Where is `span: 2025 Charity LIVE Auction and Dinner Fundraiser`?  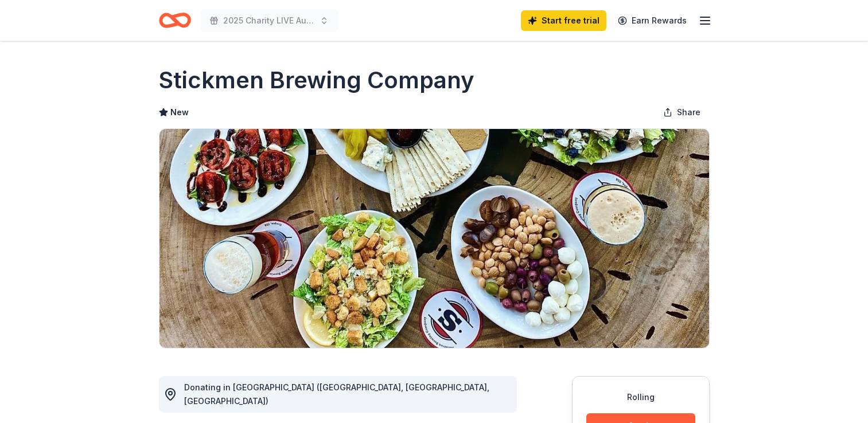 span: 2025 Charity LIVE Auction and Dinner Fundraiser is located at coordinates (269, 21).